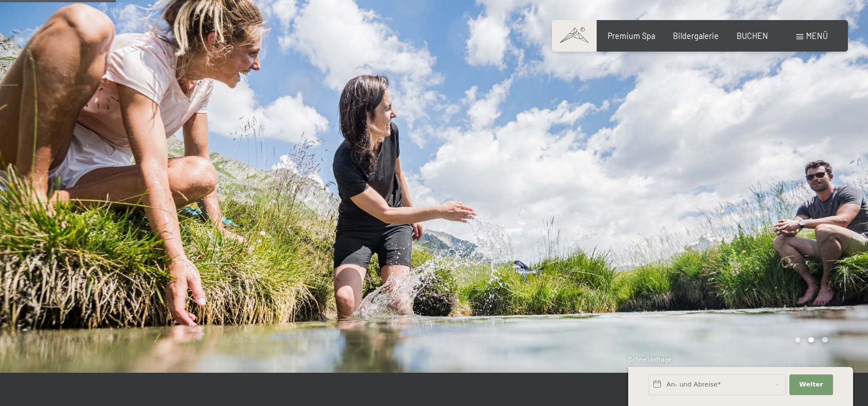  I want to click on div: Carousel Page 3, so click(825, 340).